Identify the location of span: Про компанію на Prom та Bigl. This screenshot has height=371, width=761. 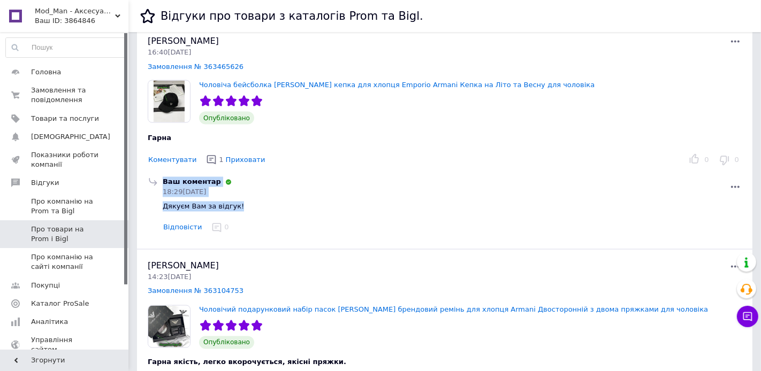
(65, 206).